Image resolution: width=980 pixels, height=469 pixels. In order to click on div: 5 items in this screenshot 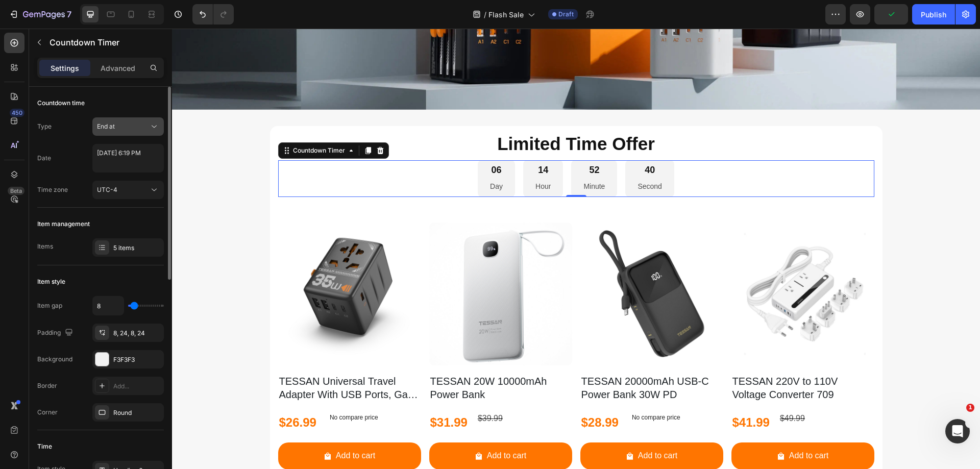, I will do `click(137, 248)`.